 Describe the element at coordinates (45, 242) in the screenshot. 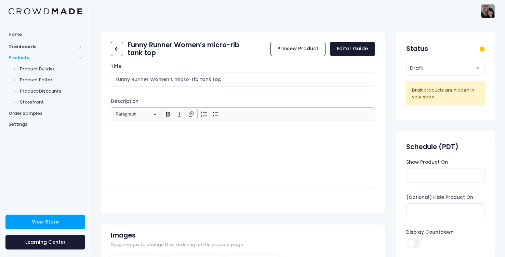

I see `a: Learning Center` at that location.